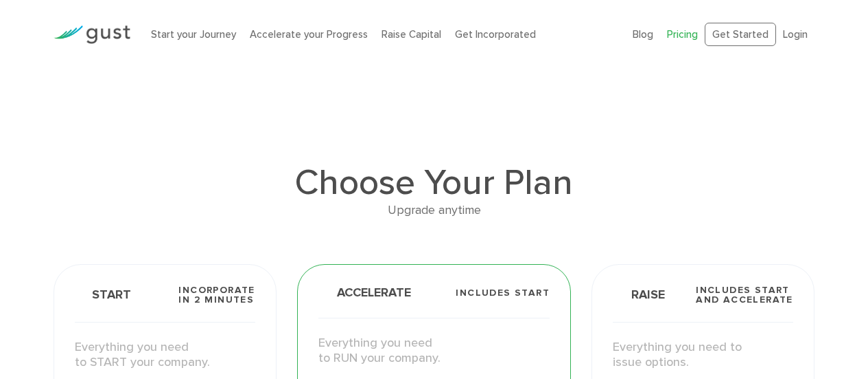 This screenshot has height=379, width=868. I want to click on h1: Choose Your Plan, so click(434, 183).